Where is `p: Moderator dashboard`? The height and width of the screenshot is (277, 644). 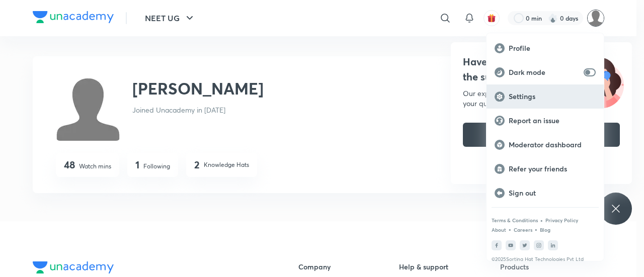 p: Moderator dashboard is located at coordinates (552, 145).